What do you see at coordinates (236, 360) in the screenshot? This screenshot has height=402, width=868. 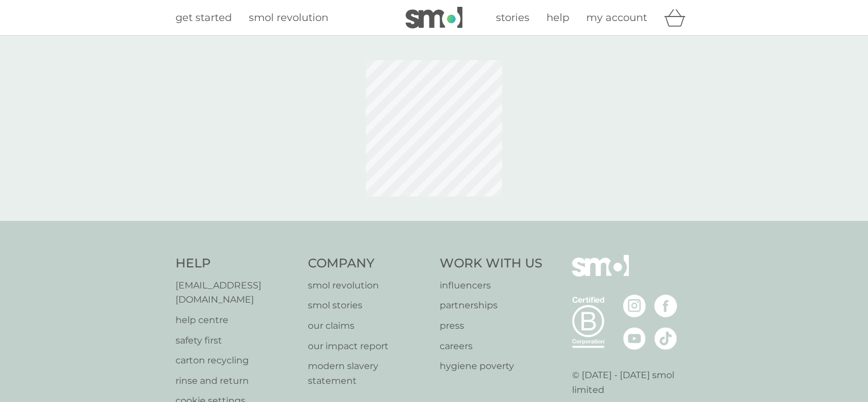 I see `a: carton recycling` at bounding box center [236, 360].